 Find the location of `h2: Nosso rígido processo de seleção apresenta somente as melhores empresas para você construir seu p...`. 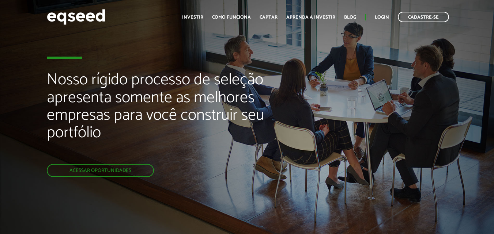

h2: Nosso rígido processo de seleção apresenta somente as melhores empresas para você construir seu p... is located at coordinates (165, 118).